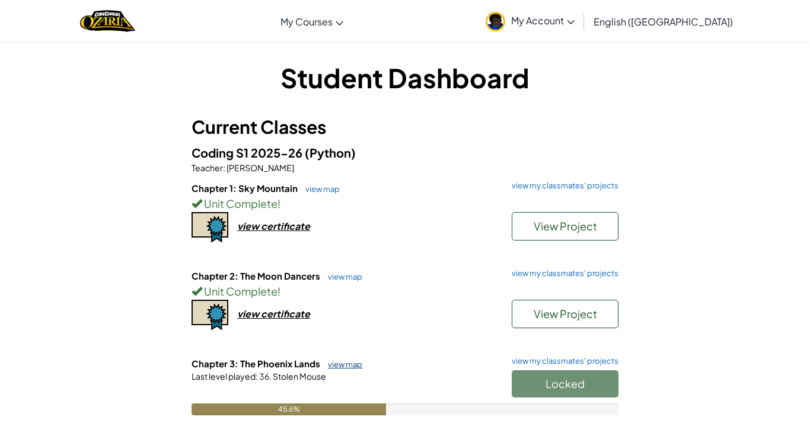  What do you see at coordinates (299, 376) in the screenshot?
I see `span: Stolen Mouse` at bounding box center [299, 376].